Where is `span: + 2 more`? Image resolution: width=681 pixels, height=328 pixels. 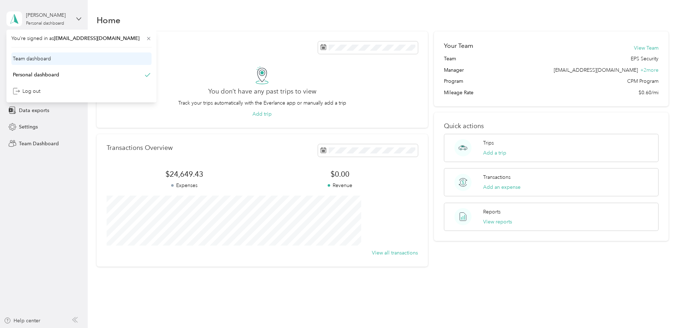 span: + 2 more is located at coordinates (649, 70).